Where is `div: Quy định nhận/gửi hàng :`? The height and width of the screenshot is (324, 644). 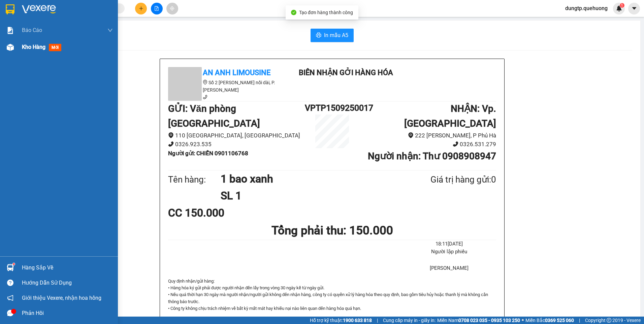
div: Quy định nhận/gửi hàng : is located at coordinates (332, 296).